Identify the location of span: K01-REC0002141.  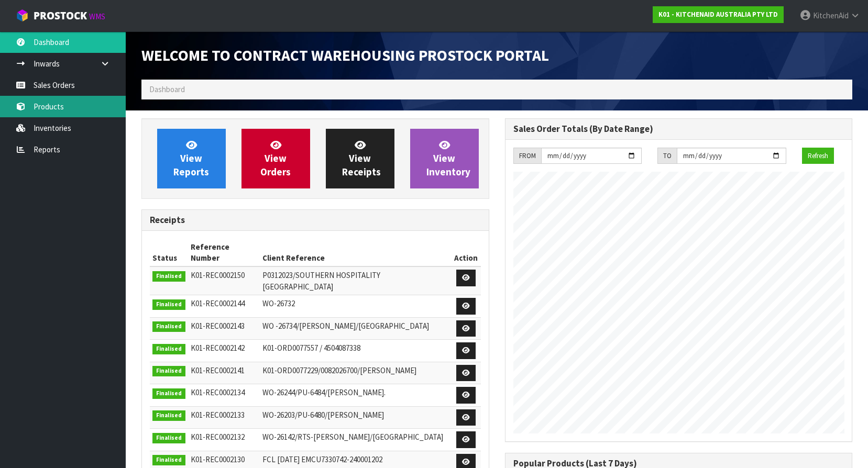
(217, 371).